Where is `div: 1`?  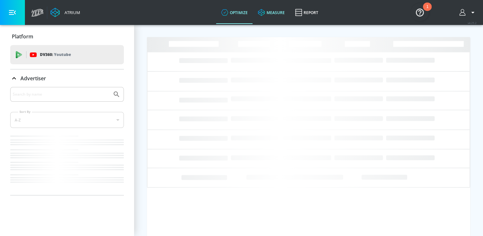
div: 1 is located at coordinates (427, 11).